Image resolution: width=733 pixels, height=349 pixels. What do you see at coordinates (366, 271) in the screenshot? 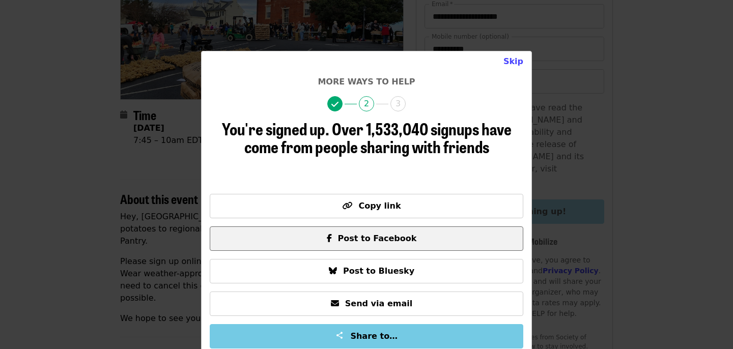
I see `button: Post to Bluesky` at bounding box center [366, 271].